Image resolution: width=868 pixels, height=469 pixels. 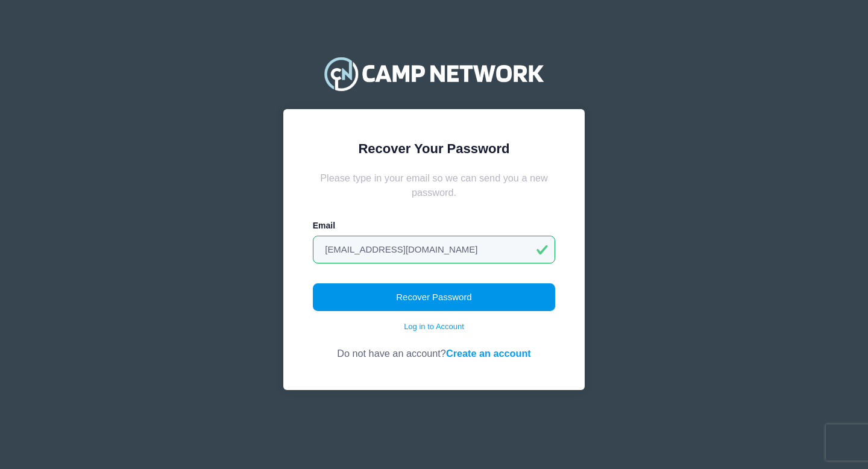 I want to click on div: Please type in your email so we can send you a new password., so click(x=434, y=185).